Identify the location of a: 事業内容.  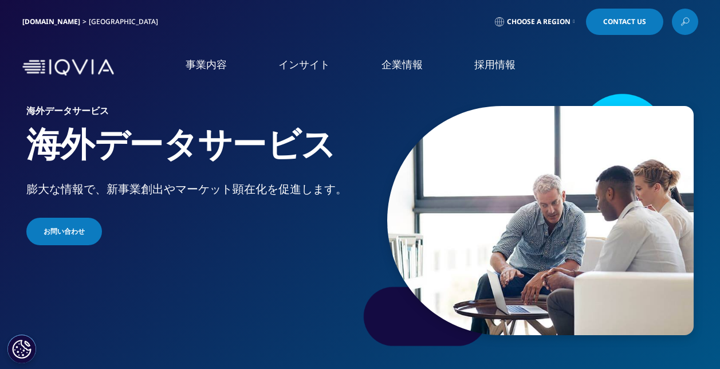
(206, 64).